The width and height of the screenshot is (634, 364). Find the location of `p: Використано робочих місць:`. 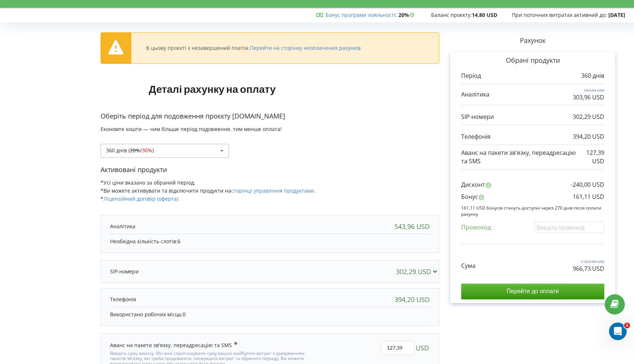

p: Використано робочих місць: is located at coordinates (269, 314).